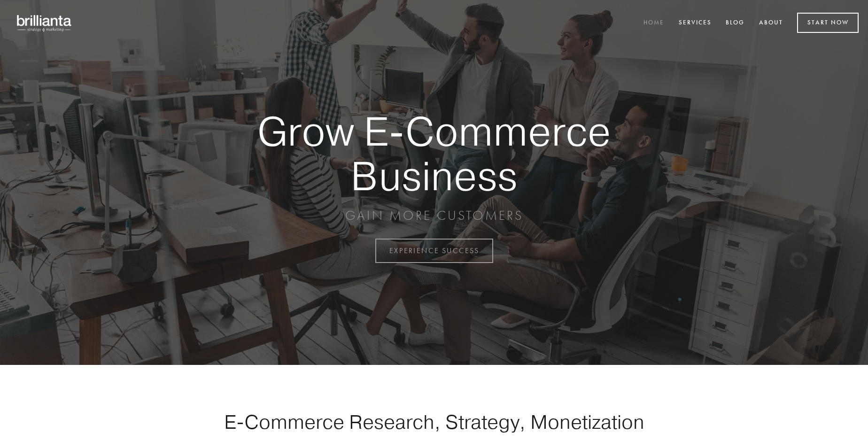 Image resolution: width=868 pixels, height=441 pixels. Describe the element at coordinates (654, 23) in the screenshot. I see `a: Home` at that location.